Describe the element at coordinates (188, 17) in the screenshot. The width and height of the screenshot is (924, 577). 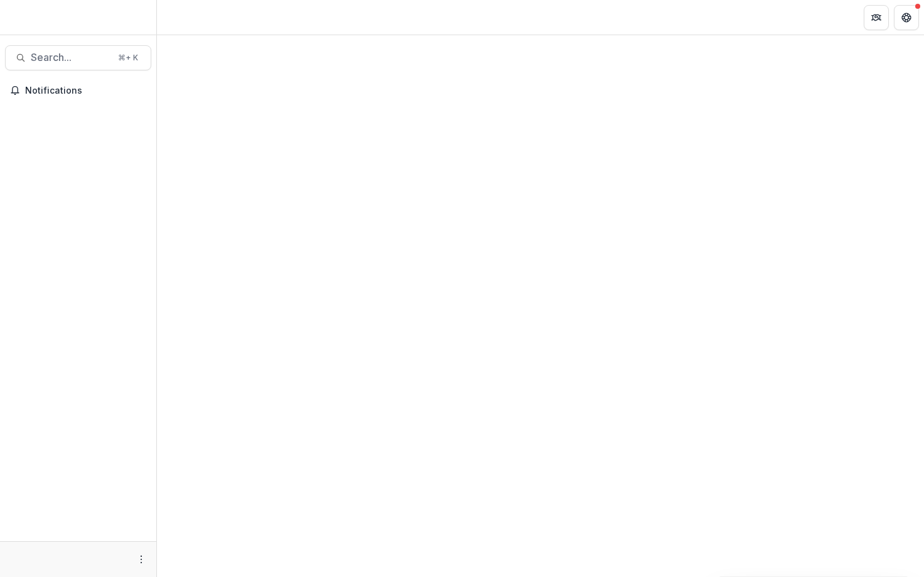
I see `nav: breadcrumb` at that location.